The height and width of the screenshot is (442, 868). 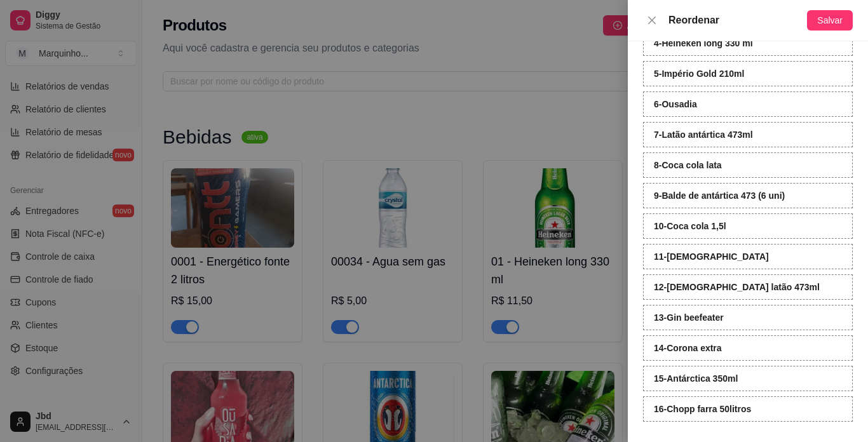 What do you see at coordinates (675, 104) in the screenshot?
I see `strong: 6 - Ousadia` at bounding box center [675, 104].